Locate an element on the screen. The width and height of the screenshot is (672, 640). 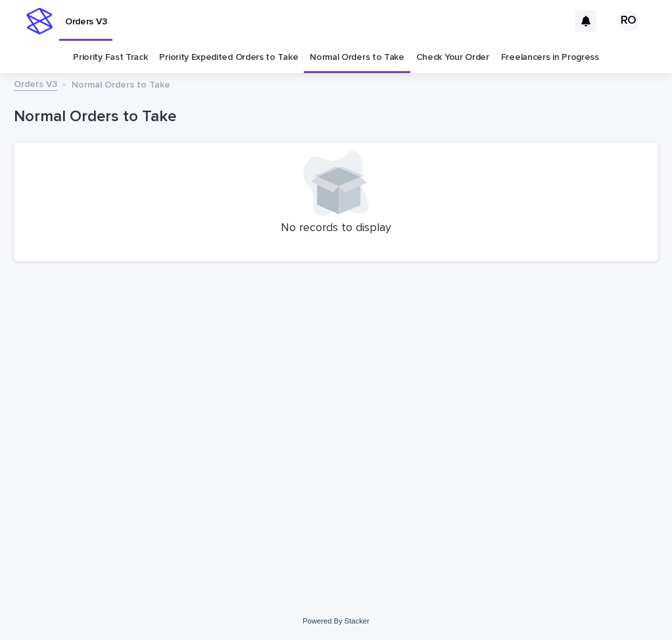
h1: Normal Orders to Take is located at coordinates (336, 116).